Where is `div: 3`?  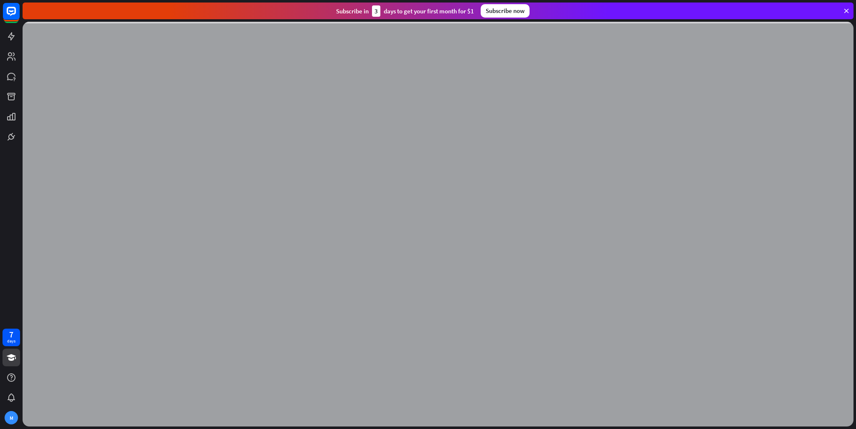
div: 3 is located at coordinates (376, 11).